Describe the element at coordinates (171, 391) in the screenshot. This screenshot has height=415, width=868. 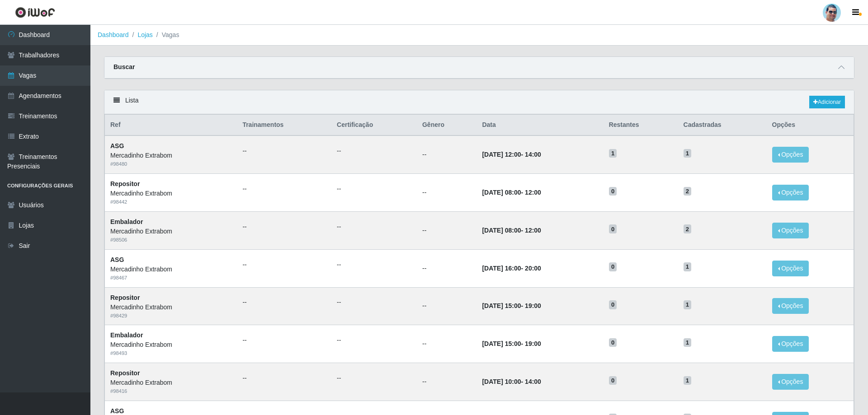
I see `div: # 98416` at that location.